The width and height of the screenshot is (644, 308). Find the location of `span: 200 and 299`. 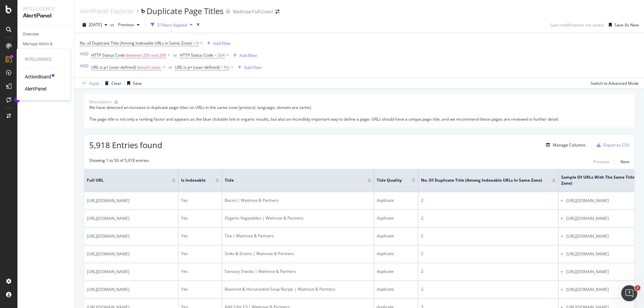

span: 200 and 299 is located at coordinates (154, 55).